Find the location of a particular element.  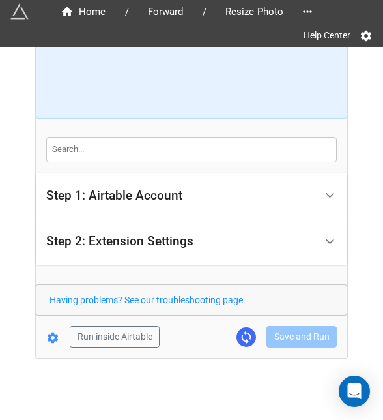

a: Home is located at coordinates (83, 12).